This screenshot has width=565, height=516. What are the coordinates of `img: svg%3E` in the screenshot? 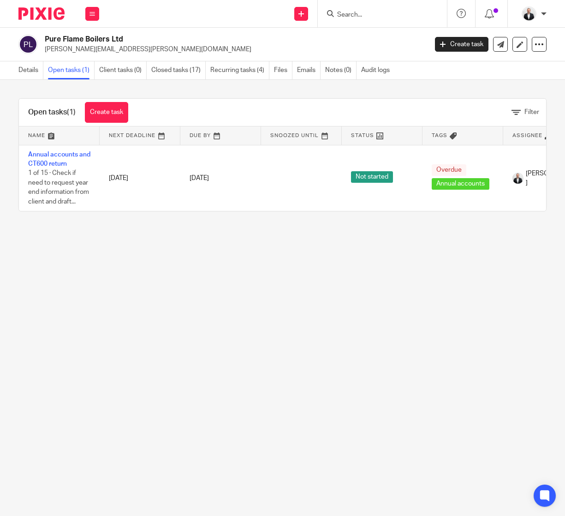 It's located at (28, 44).